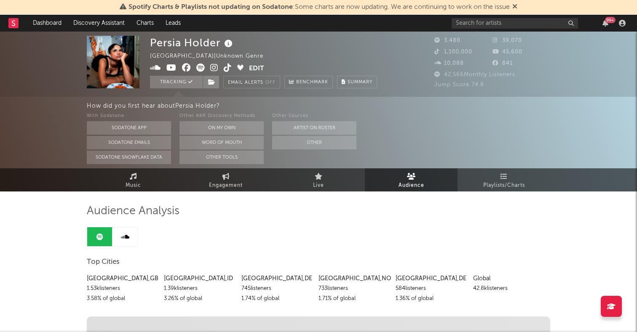  What do you see at coordinates (354, 299) in the screenshot?
I see `div: 1.71 % of global` at bounding box center [354, 299].